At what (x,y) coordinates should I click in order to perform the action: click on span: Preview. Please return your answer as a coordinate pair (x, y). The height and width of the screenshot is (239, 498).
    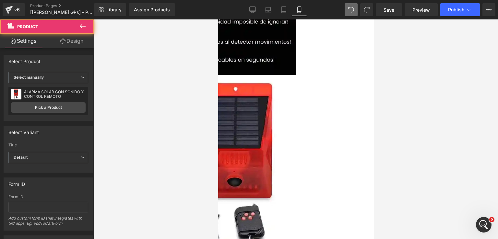
    Looking at the image, I should click on (421, 10).